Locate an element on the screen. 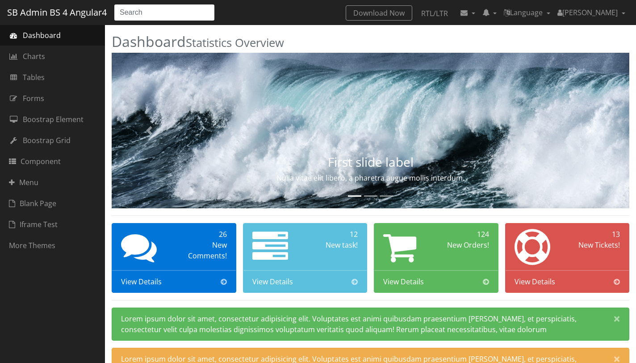 The height and width of the screenshot is (363, 636). div: 13 is located at coordinates (595, 234).